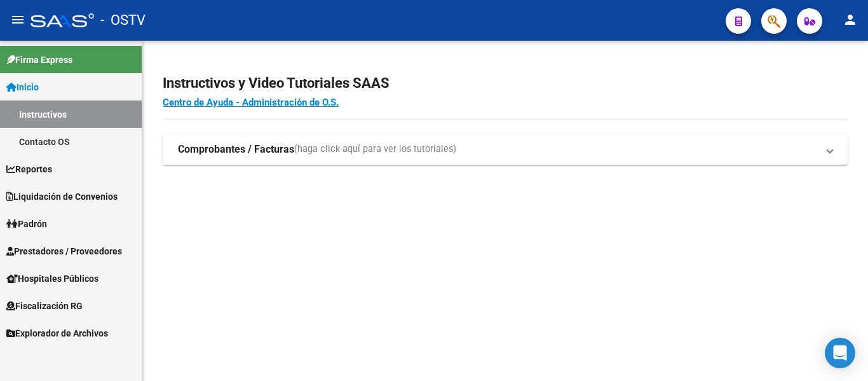 The width and height of the screenshot is (868, 381). I want to click on mat-icon: person, so click(849, 19).